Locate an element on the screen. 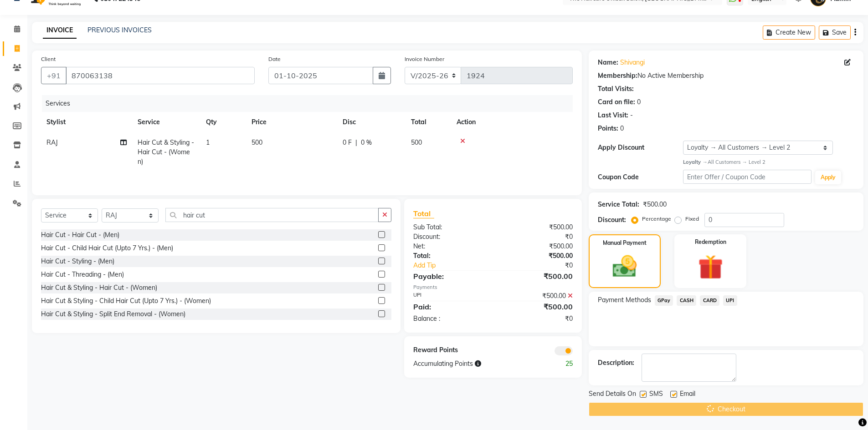  div: Sub Total: is located at coordinates (449, 227).